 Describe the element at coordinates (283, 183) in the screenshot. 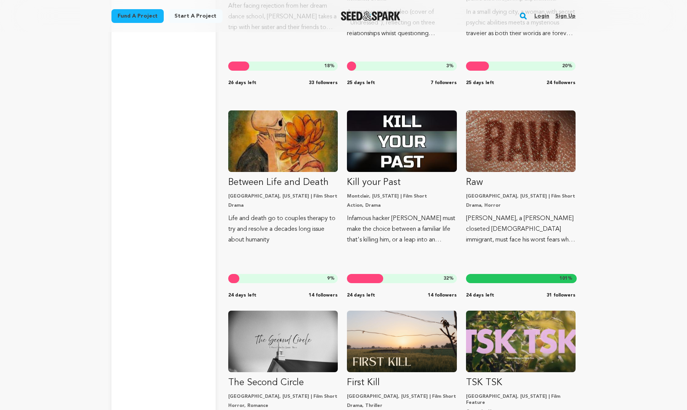

I see `p: Between Life and Death` at that location.